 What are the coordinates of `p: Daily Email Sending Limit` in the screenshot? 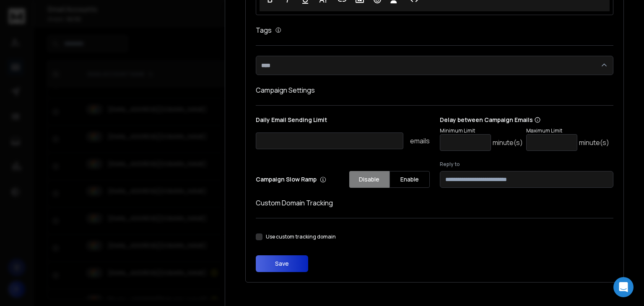 It's located at (342, 121).